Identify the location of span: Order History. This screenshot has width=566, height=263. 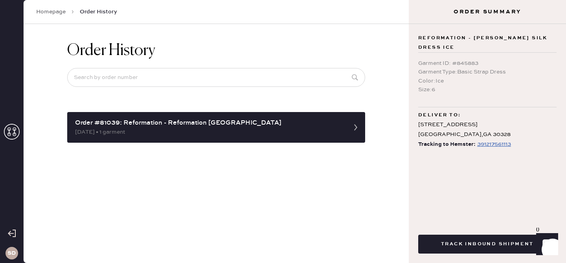
(98, 12).